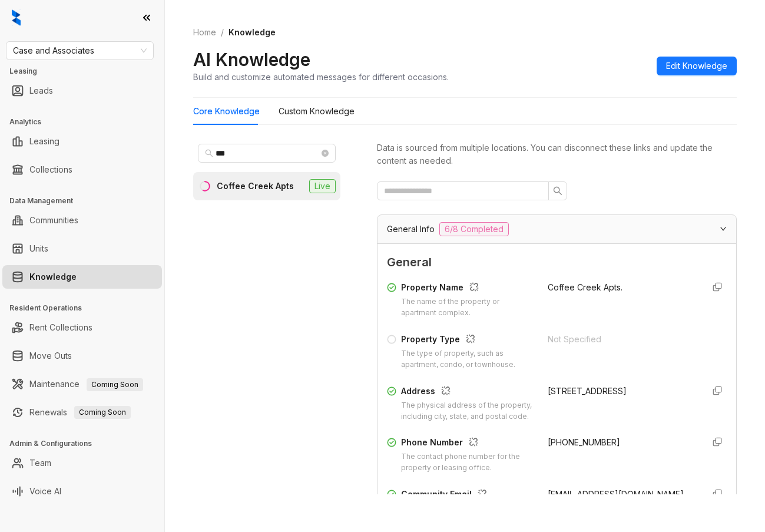  Describe the element at coordinates (557, 155) in the screenshot. I see `div: Data is sourced from multiple locations. You can disconnect these links and update the content as...` at that location.